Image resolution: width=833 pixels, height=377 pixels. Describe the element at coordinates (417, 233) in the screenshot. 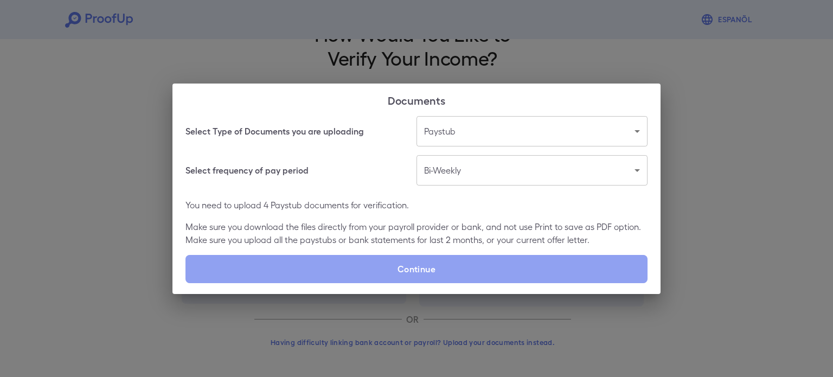

I see `p: Make sure you download the files directly from your payroll provider or bank, and not use Print t...` at that location.